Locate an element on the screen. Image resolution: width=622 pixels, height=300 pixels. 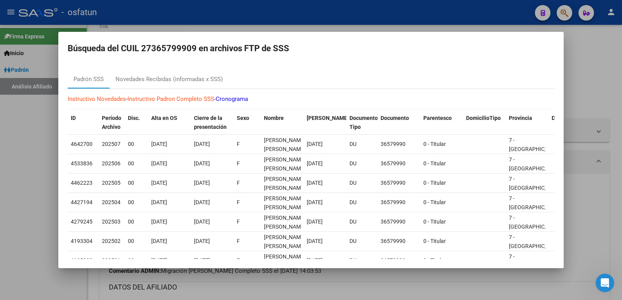
span: 4642700 is located at coordinates (82, 144).